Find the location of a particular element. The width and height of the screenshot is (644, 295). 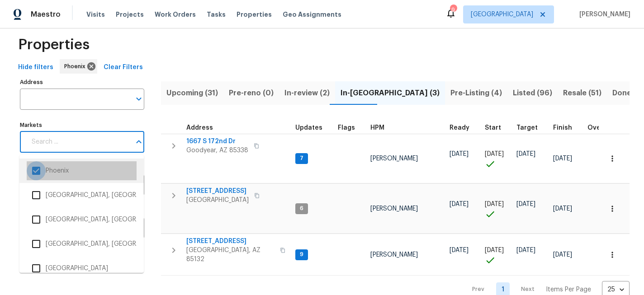

span: Overall is located at coordinates (599, 128).